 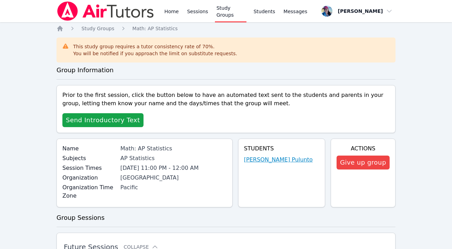 What do you see at coordinates (226, 70) in the screenshot?
I see `h3: Group Information` at bounding box center [226, 70].